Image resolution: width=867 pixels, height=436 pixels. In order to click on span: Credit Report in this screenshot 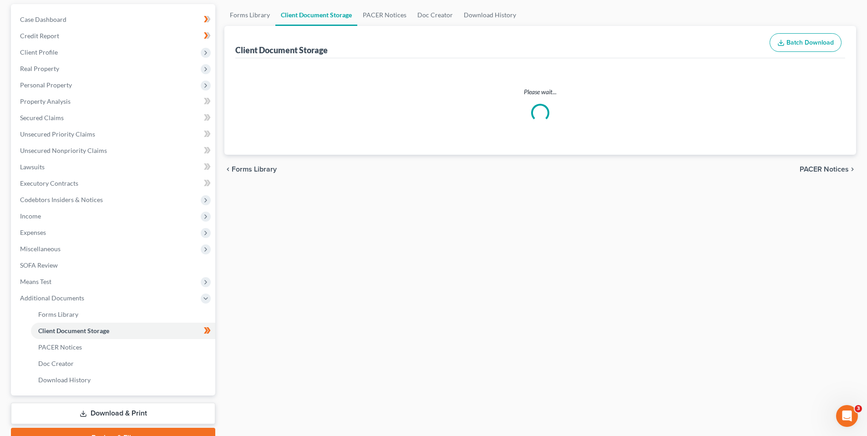, I will do `click(40, 36)`.